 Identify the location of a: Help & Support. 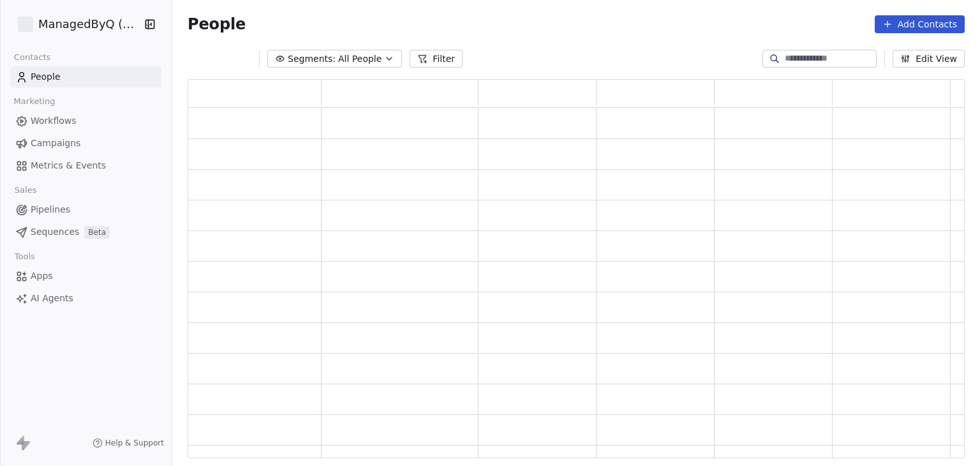
(128, 443).